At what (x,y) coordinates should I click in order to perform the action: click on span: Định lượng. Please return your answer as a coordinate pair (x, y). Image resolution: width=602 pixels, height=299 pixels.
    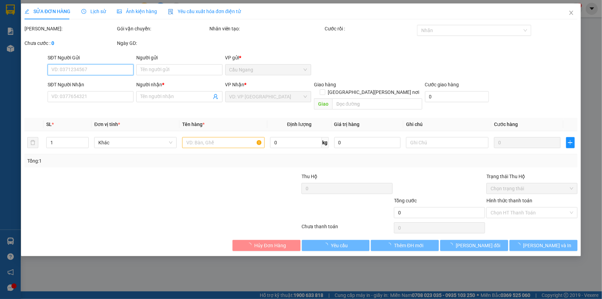
    Looking at the image, I should click on (299, 124).